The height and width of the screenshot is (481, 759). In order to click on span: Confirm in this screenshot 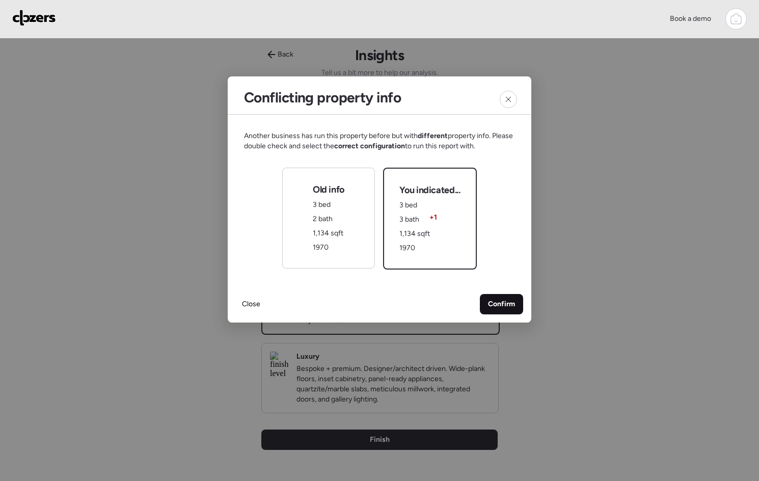, I will do `click(501, 304)`.